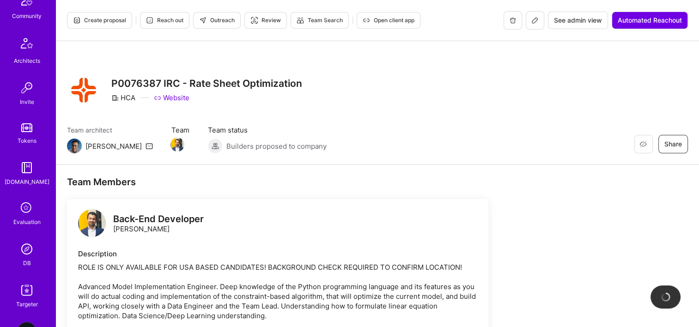  What do you see at coordinates (99, 20) in the screenshot?
I see `button: Create proposal` at bounding box center [99, 20].